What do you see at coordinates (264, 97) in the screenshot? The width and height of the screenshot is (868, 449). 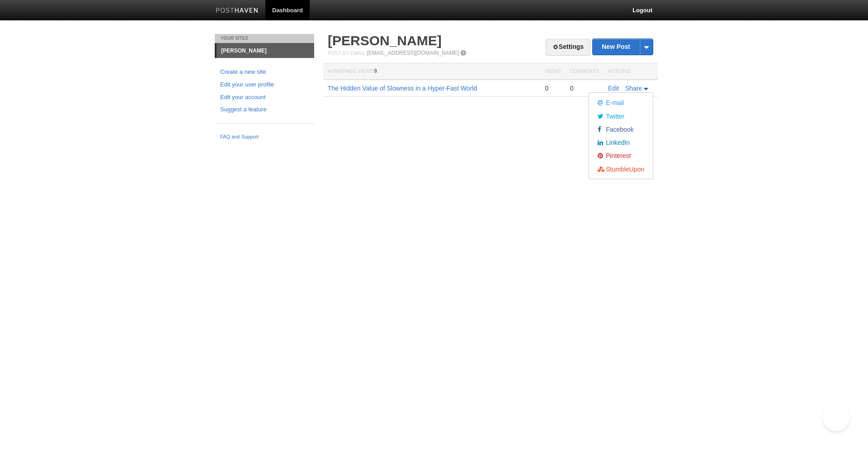 I see `a: Edit your account` at bounding box center [264, 97].